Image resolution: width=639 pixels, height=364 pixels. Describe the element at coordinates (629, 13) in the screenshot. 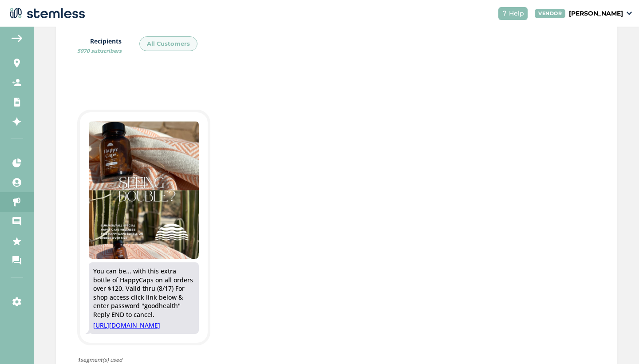

I see `img: icon_down-arrow-small-66adaf34.svg` at that location.